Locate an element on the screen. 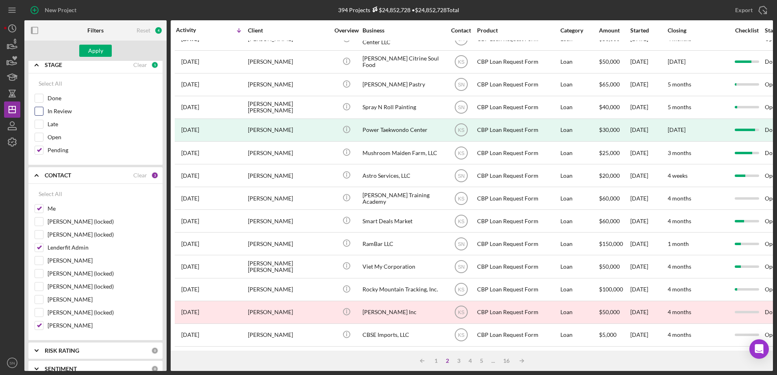  label: Me is located at coordinates (102, 209).